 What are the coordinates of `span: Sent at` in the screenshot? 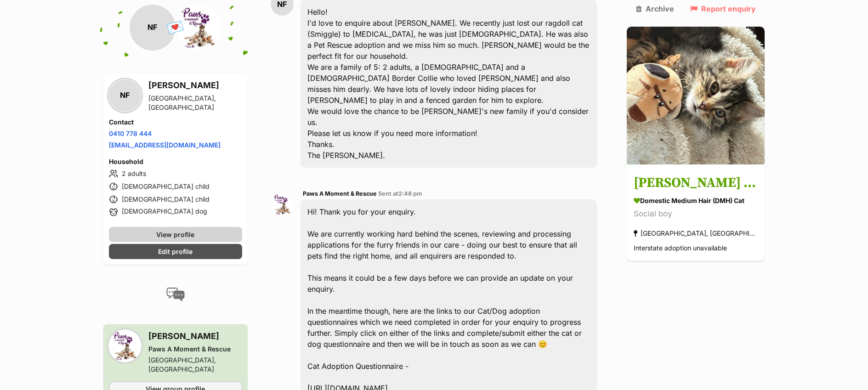 It's located at (400, 193).